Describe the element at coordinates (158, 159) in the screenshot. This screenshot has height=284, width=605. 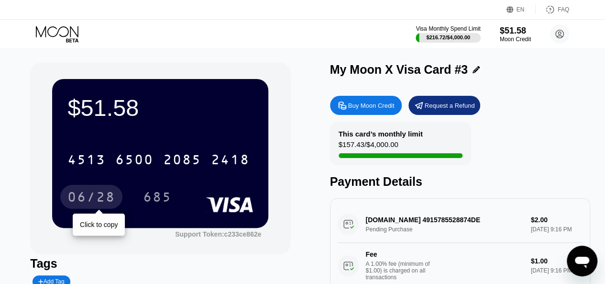
I see `div: 4513650020852418` at that location.